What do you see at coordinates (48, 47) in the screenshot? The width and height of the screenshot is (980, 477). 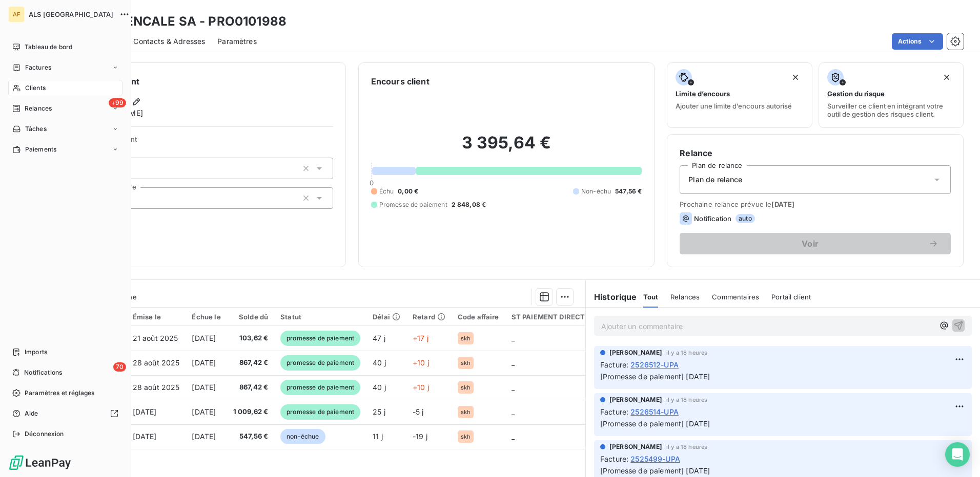 I see `span: Tableau de bord` at bounding box center [48, 47].